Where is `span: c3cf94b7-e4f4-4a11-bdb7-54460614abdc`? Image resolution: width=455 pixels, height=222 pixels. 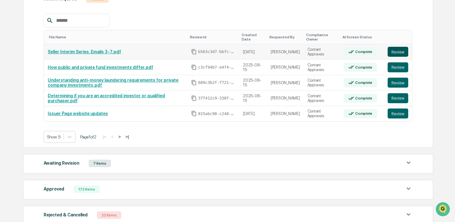
span: c3cf94b7-e4f4-4a11-bdb7-54460614abdc is located at coordinates (217, 67).